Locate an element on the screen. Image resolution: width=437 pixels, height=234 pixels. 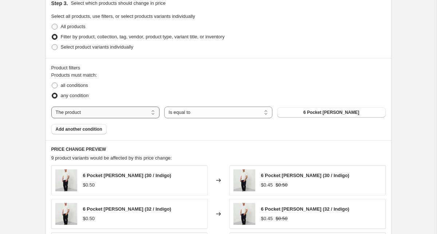
span: Select product variants individually is located at coordinates (97, 47).